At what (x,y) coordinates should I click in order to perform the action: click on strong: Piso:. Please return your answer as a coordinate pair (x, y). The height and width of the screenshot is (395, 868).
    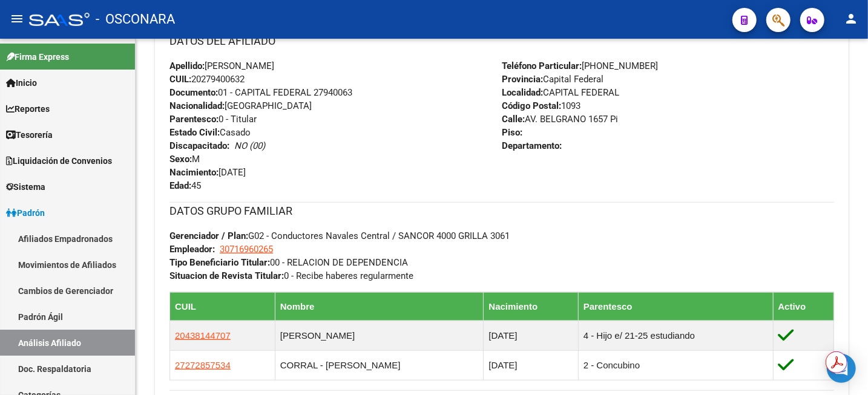
    Looking at the image, I should click on (512, 132).